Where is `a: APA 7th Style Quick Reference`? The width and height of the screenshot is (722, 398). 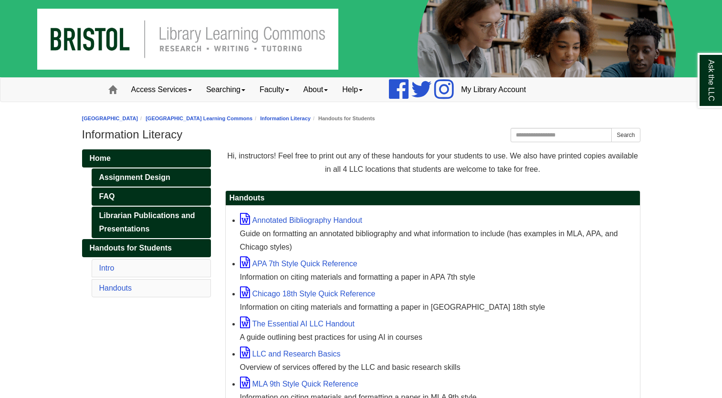
a: APA 7th Style Quick Reference is located at coordinates (299, 264).